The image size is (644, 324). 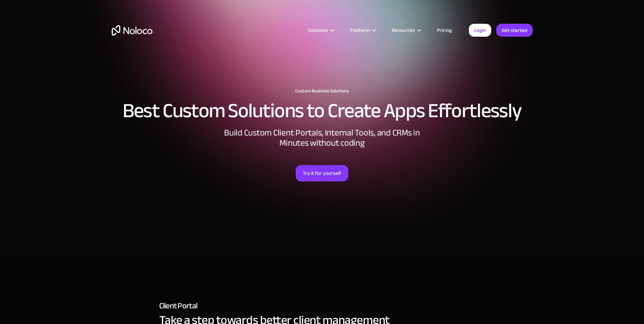 I want to click on div: Build Custom Client Portals, Internal Tools, and CRMs in Minutes without coding, so click(x=322, y=138).